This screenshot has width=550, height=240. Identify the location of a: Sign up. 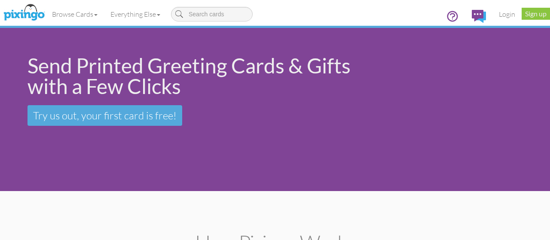
(536, 14).